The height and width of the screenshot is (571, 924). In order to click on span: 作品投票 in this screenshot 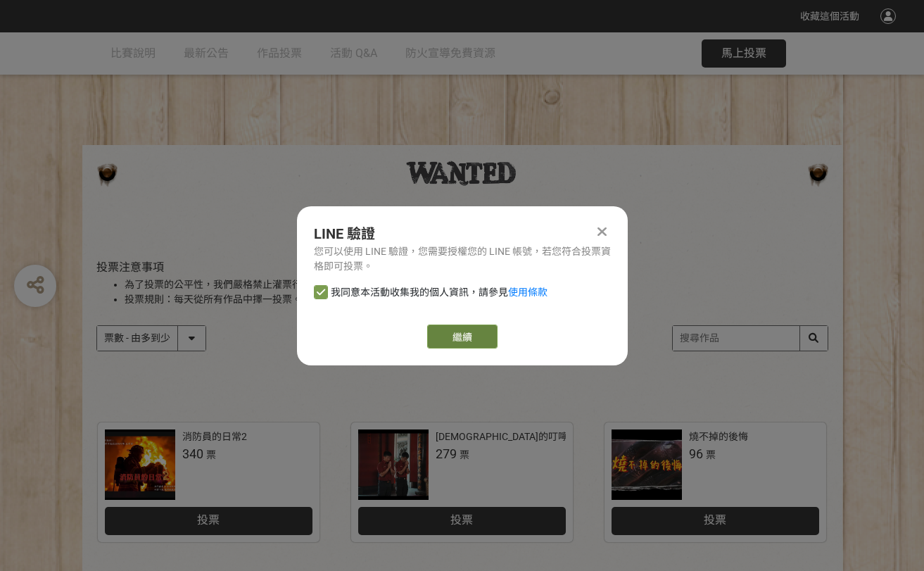, I will do `click(279, 53)`.